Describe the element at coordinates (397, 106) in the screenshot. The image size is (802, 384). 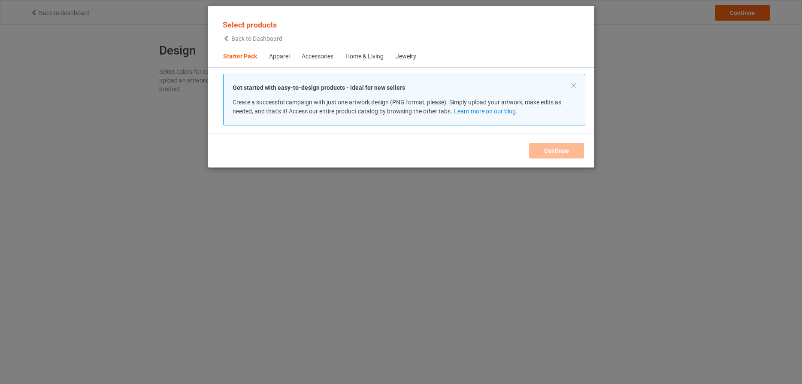
I see `span: Create a successful campaign with just one artwork design (PNG format, please). Simply upload you...` at that location.